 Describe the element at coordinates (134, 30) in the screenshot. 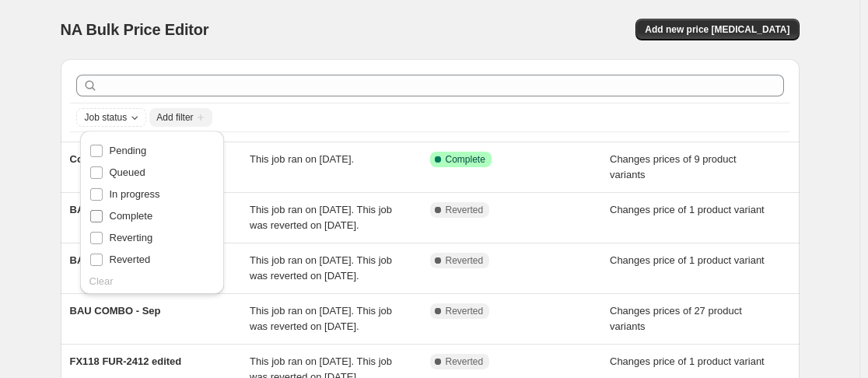

I see `span: NA Bulk Price Editor` at that location.